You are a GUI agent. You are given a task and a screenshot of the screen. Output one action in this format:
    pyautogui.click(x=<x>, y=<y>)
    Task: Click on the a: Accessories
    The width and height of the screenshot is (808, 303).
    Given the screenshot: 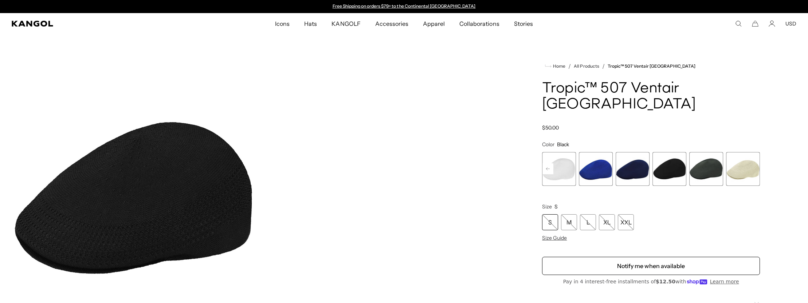 What is the action you would take?
    pyautogui.click(x=392, y=24)
    